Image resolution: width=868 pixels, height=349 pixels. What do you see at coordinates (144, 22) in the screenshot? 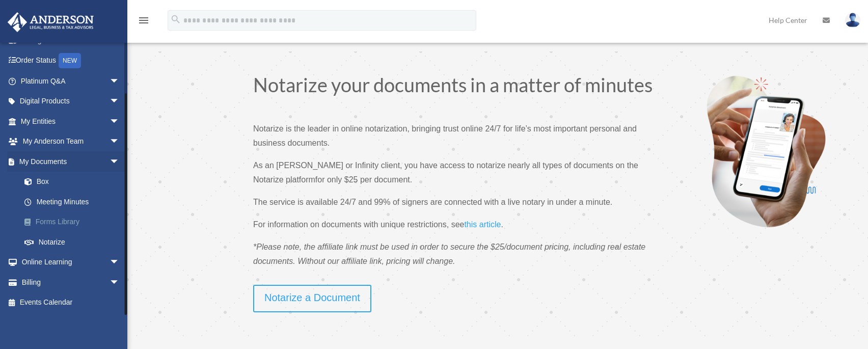
I see `a: menu` at bounding box center [144, 22].